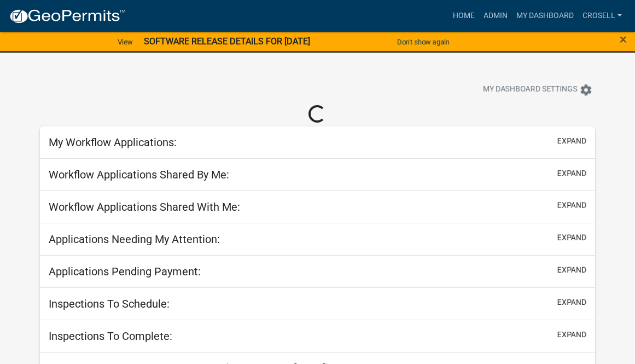 This screenshot has height=364, width=635. I want to click on h5: Applications Needing My Attention:, so click(134, 239).